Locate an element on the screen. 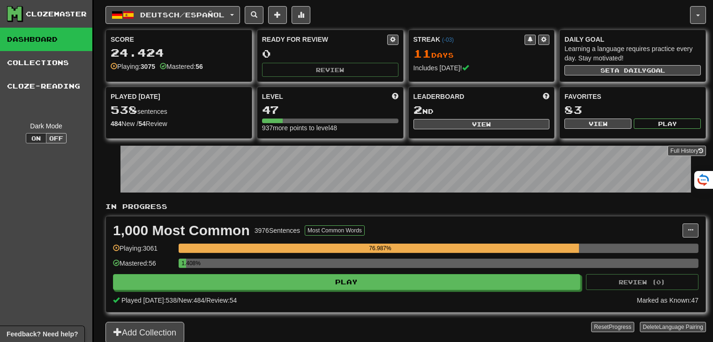 Image resolution: width=713 pixels, height=342 pixels. span: Review: 54 is located at coordinates (221, 300).